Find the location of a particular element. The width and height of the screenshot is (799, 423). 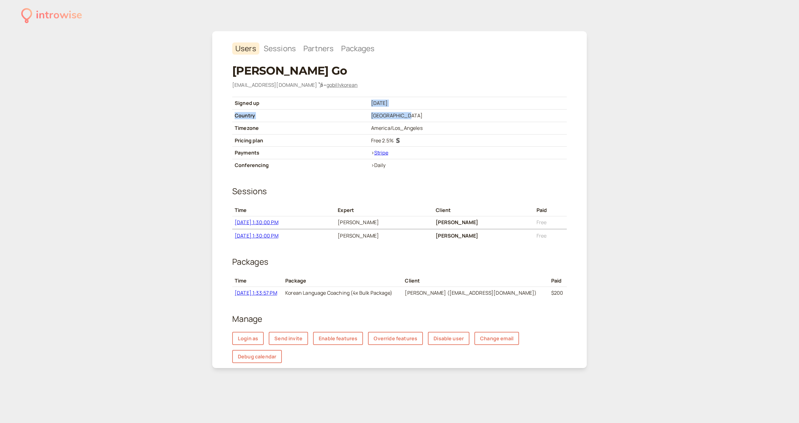

a: introwise is located at coordinates (52, 15).